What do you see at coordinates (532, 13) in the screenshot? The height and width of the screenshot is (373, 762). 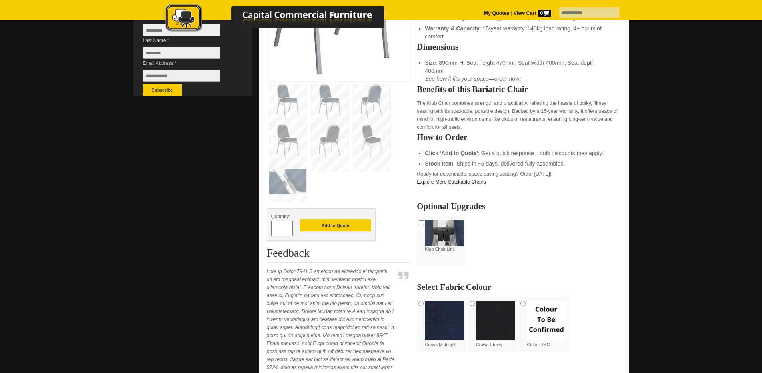 I see `strong: View Cart` at bounding box center [532, 13].